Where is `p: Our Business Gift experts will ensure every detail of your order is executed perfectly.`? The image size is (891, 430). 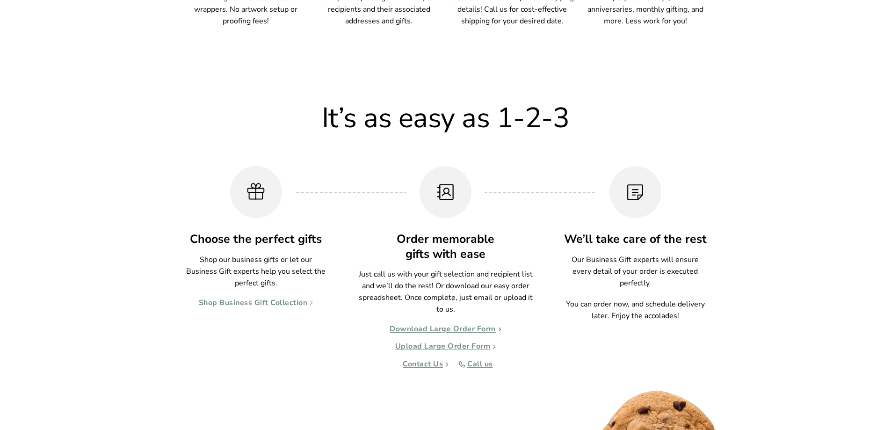 p: Our Business Gift experts will ensure every detail of your order is executed perfectly. is located at coordinates (635, 271).